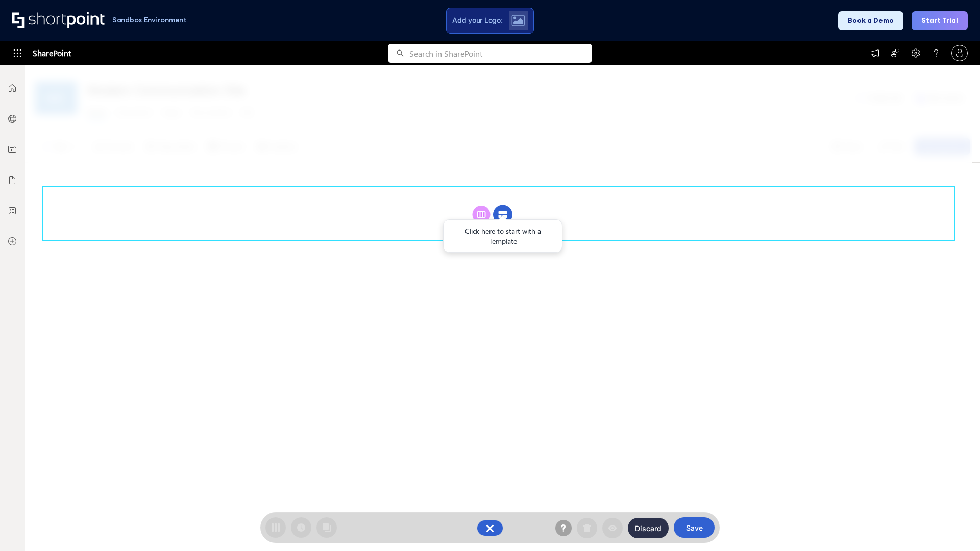 This screenshot has width=980, height=551. What do you see at coordinates (501, 53) in the screenshot?
I see `input: Search in SharePoint` at bounding box center [501, 53].